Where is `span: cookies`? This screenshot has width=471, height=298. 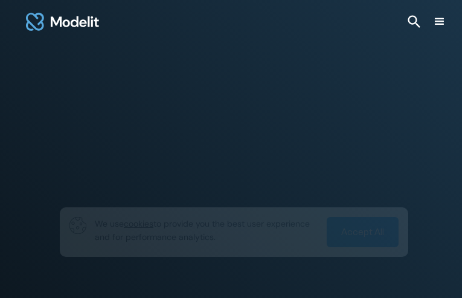
span: cookies is located at coordinates (138, 223).